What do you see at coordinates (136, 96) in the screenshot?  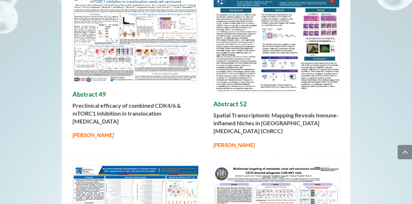 I see `h4: Abstract 49` at bounding box center [136, 96].